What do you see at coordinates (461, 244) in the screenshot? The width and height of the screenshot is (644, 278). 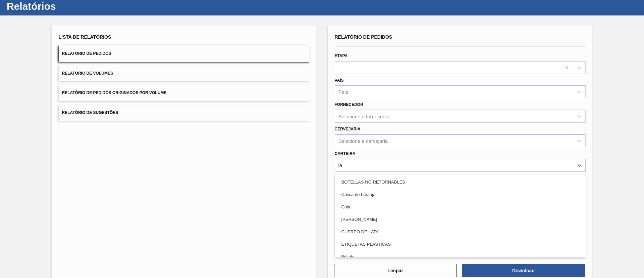 I see `div: ETIQUETAS PLASTICAS` at bounding box center [461, 244].